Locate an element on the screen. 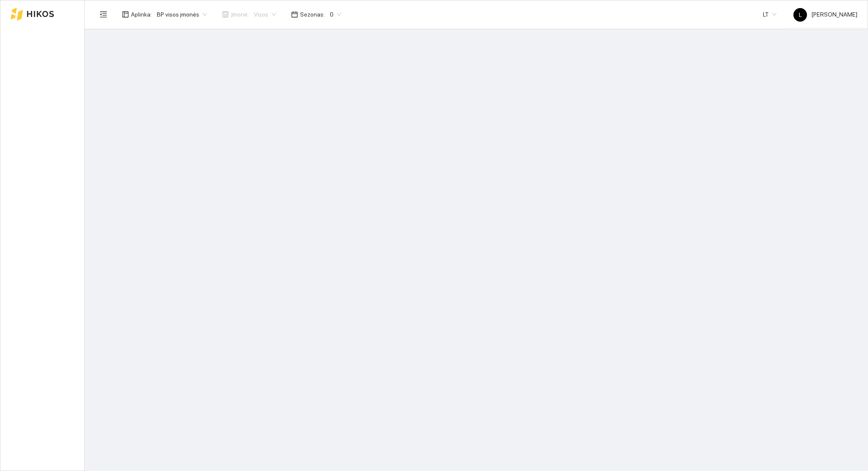  span: Įmonė : is located at coordinates (239, 15).